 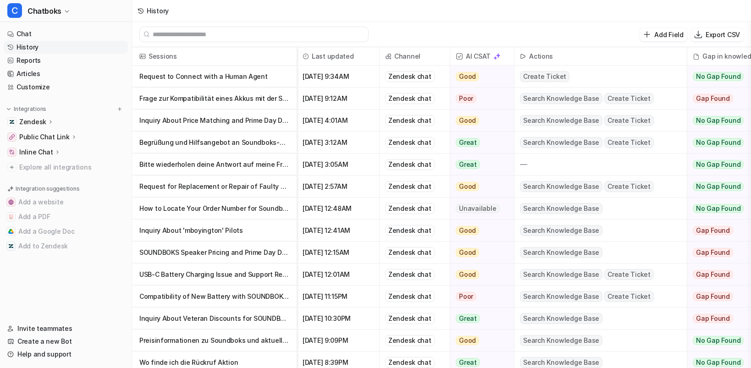 I want to click on span: Unavailable, so click(x=477, y=208).